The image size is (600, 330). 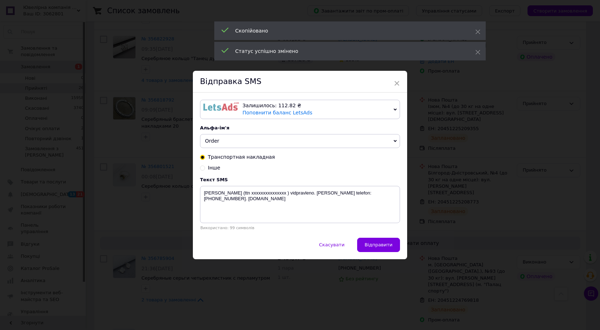 What do you see at coordinates (300, 179) in the screenshot?
I see `div: Текст SMS` at bounding box center [300, 179].